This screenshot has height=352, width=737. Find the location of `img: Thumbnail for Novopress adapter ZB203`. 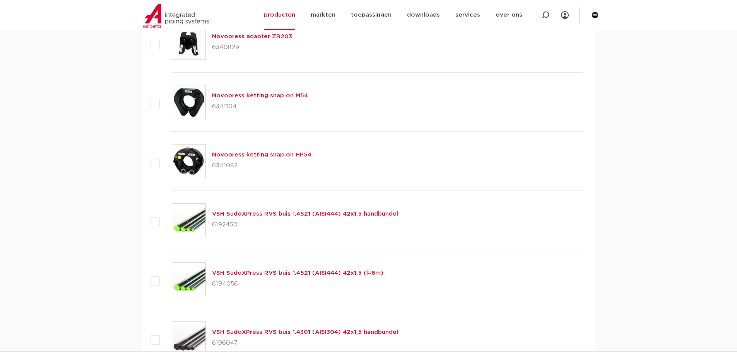

img: Thumbnail for Novopress adapter ZB203 is located at coordinates (189, 43).